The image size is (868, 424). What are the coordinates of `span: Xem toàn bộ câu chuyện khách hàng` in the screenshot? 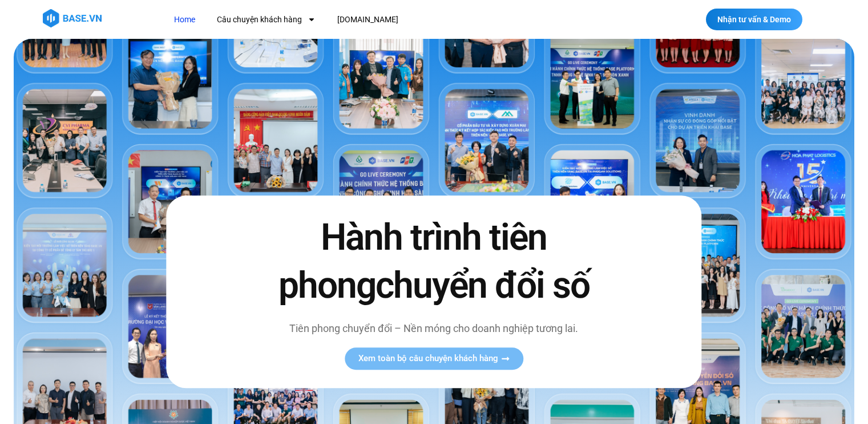 It's located at (428, 358).